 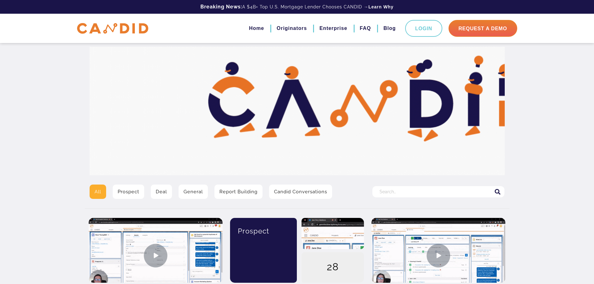 What do you see at coordinates (256, 28) in the screenshot?
I see `a: Home` at bounding box center [256, 28].